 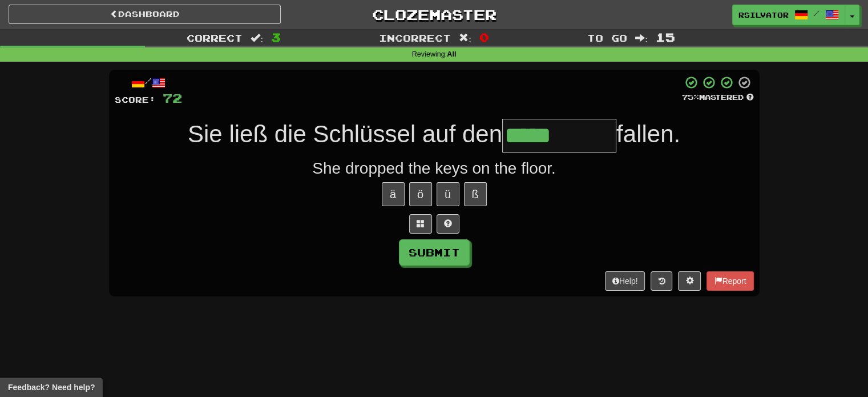 I want to click on button: Single letter hint - you only get 1 per sentence and score half the points! alt+h, so click(x=448, y=224).